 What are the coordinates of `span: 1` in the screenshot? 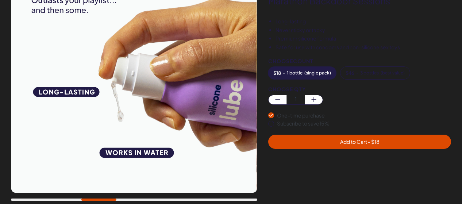 It's located at (296, 99).